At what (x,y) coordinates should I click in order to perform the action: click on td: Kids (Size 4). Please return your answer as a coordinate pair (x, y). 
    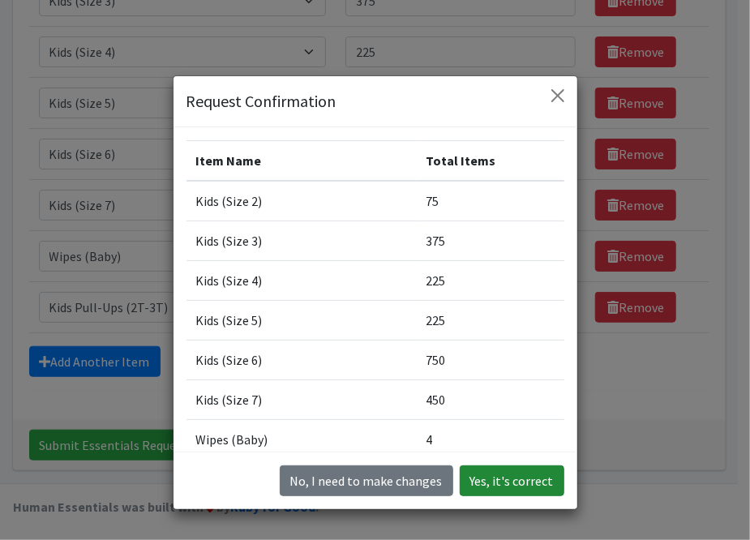
    Looking at the image, I should click on (302, 281).